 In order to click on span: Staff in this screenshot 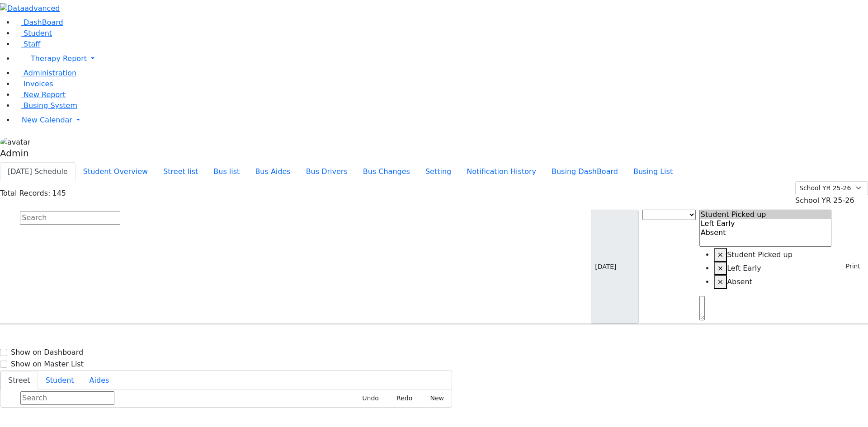, I will do `click(32, 44)`.